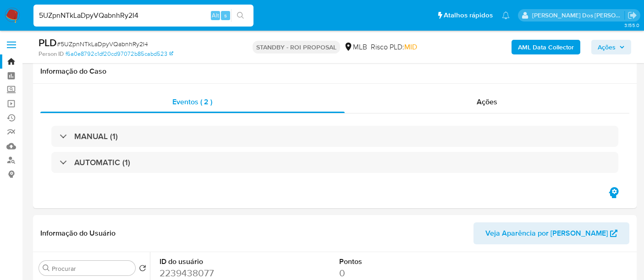 Image resolution: width=644 pixels, height=280 pixels. I want to click on dd: 2239438077, so click(215, 274).